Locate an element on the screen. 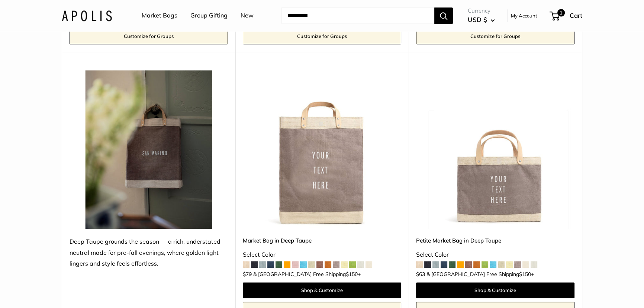  div: Deep Taupe grounds the season — a rich, understated neutral made for pre-fall evenings, where gol... is located at coordinates (149, 253).